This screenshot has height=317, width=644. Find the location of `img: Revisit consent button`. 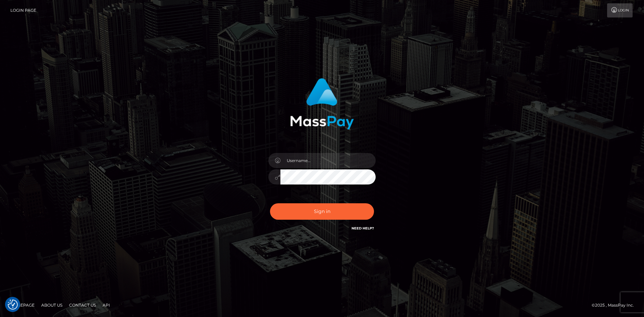

img: Revisit consent button is located at coordinates (13, 304).